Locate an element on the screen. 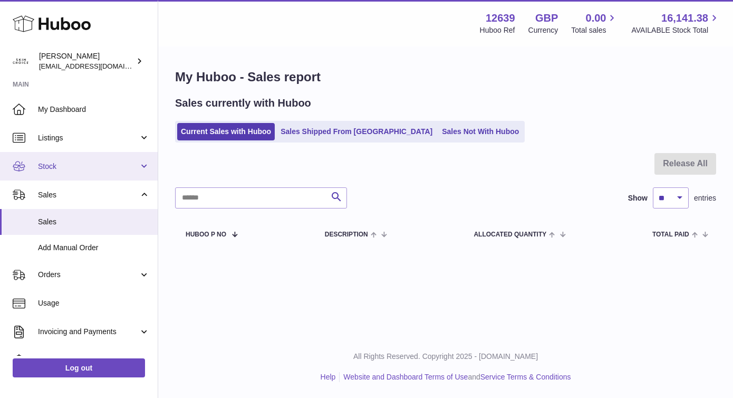  span: My Dashboard is located at coordinates (94, 109).